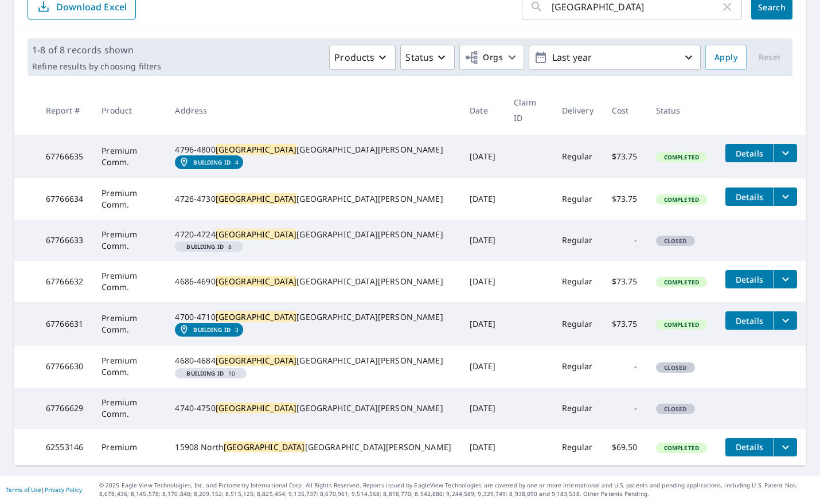 The image size is (820, 504). I want to click on button: detailsBtn-67766635, so click(749, 153).